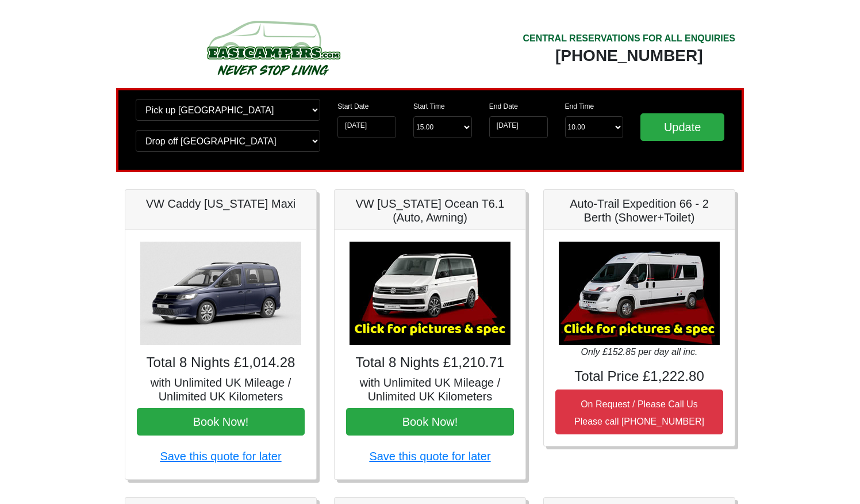 The height and width of the screenshot is (504, 860). Describe the element at coordinates (629, 39) in the screenshot. I see `div: CENTRAL RESERVATIONS FOR ALL ENQUIRIES` at that location.